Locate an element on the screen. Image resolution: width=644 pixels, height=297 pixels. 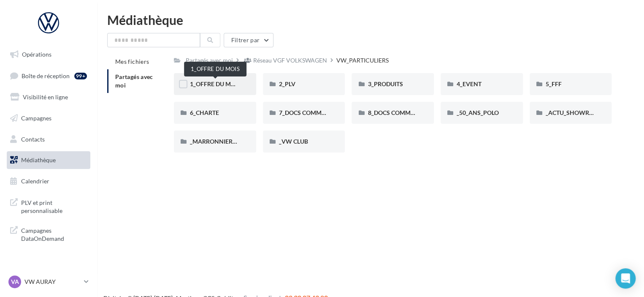
a: PLV et print personnalisable is located at coordinates (49, 205).